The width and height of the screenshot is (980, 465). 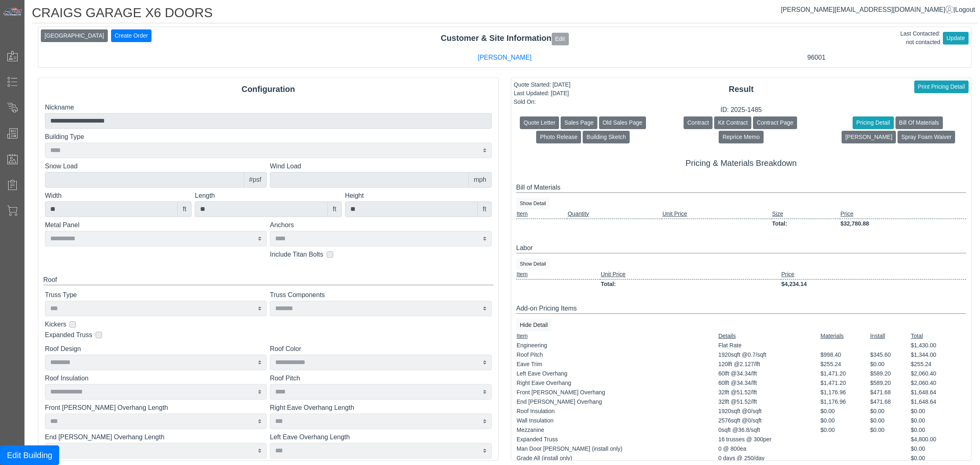 What do you see at coordinates (156, 166) in the screenshot?
I see `label: Snow Load` at bounding box center [156, 166].